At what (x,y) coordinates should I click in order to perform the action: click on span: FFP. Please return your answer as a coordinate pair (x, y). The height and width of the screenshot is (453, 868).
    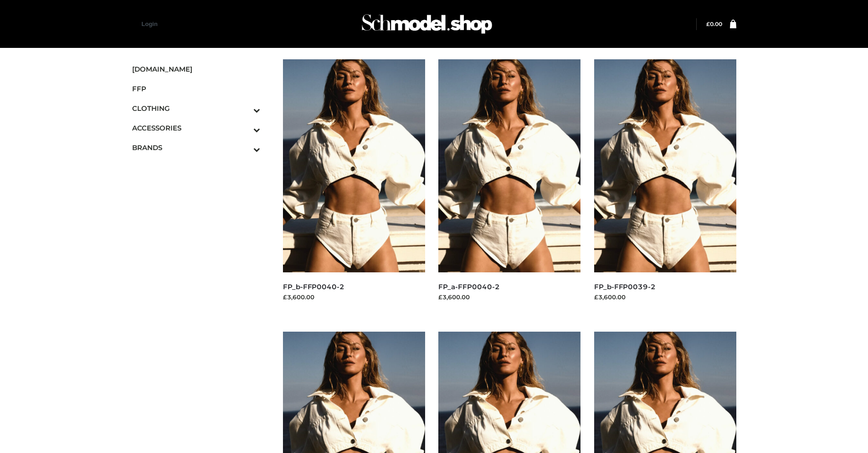
    Looking at the image, I should click on (196, 88).